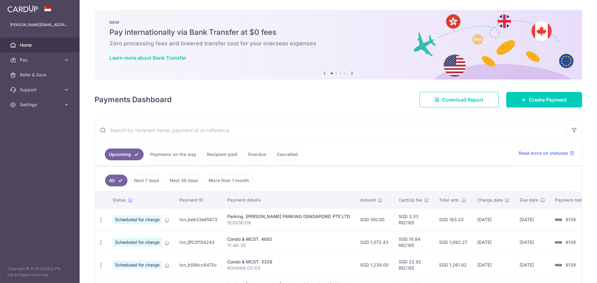 The width and height of the screenshot is (597, 283). Describe the element at coordinates (375, 265) in the screenshot. I see `td: SGD 1,239.00` at that location.